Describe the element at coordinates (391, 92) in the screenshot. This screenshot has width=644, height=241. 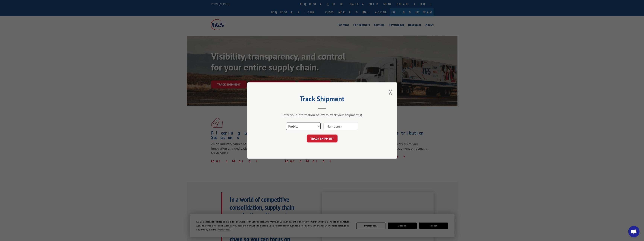
I see `button: Close modal` at that location.